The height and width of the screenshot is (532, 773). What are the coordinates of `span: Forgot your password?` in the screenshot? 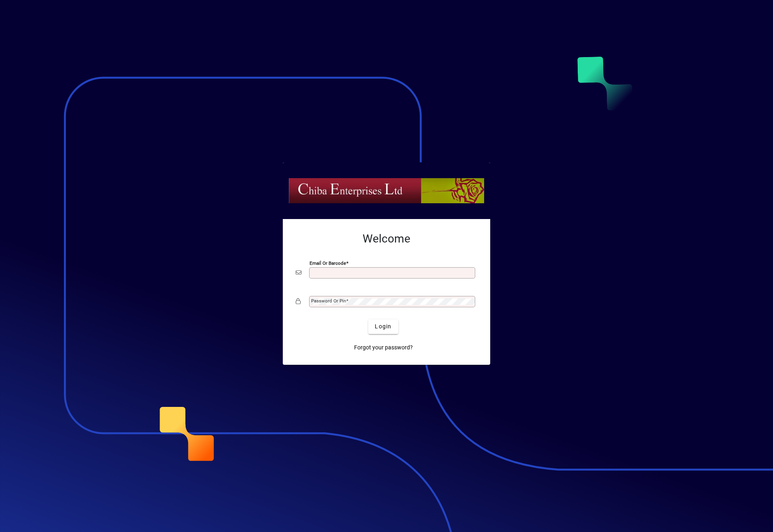 It's located at (383, 347).